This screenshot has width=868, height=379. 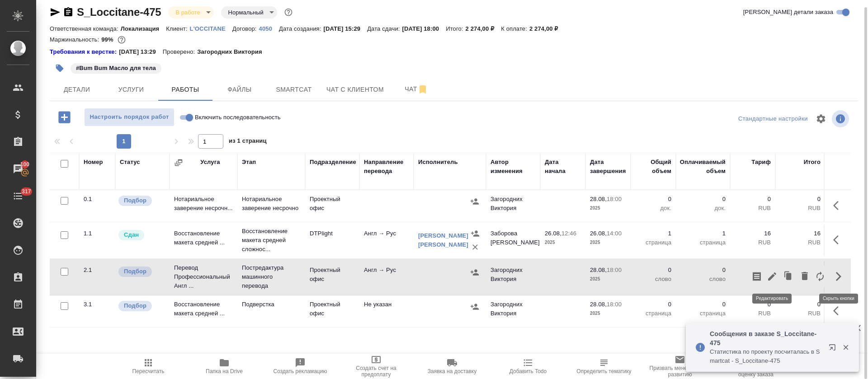 I want to click on div: Статус, so click(x=130, y=162).